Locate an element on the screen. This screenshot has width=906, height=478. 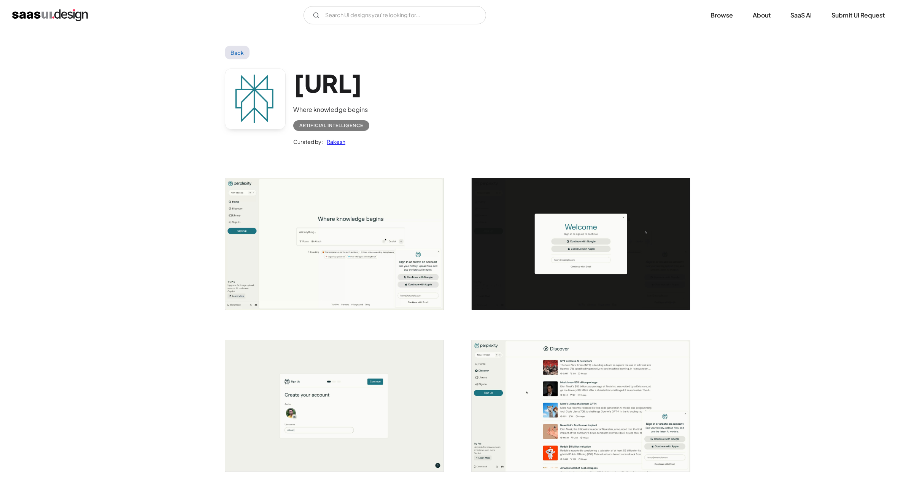
a: SaaS Ai is located at coordinates (801, 15).